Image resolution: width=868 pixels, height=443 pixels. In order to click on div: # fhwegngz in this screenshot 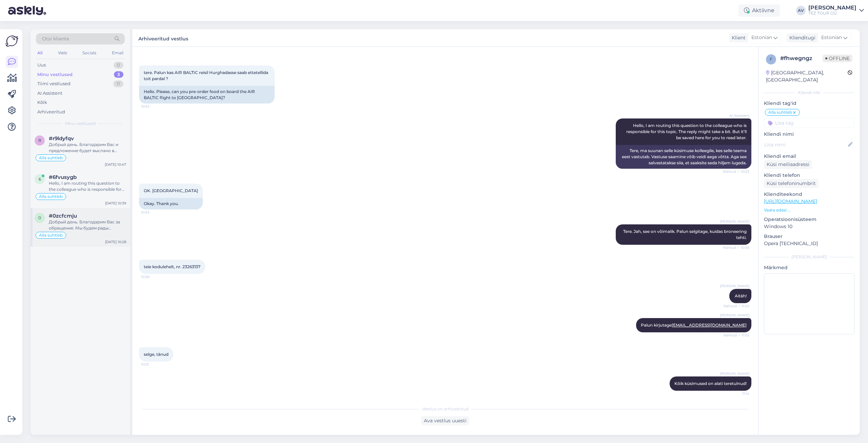, I will do `click(801, 58)`.